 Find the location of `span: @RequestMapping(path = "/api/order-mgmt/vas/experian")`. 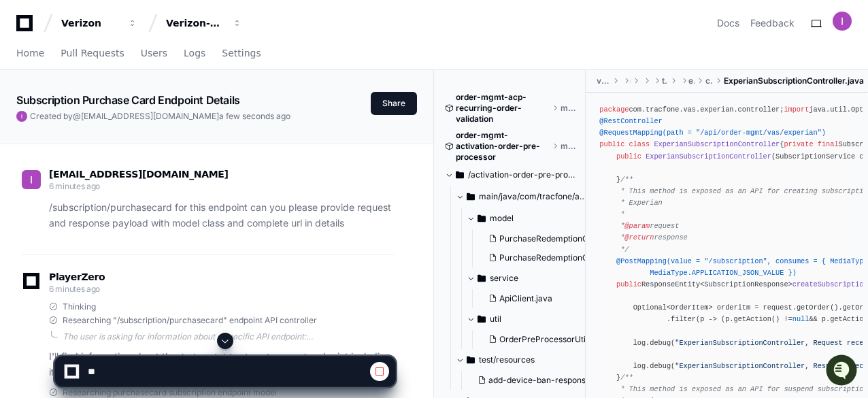

span: @RequestMapping(path = "/api/order-mgmt/vas/experian") is located at coordinates (713, 133).